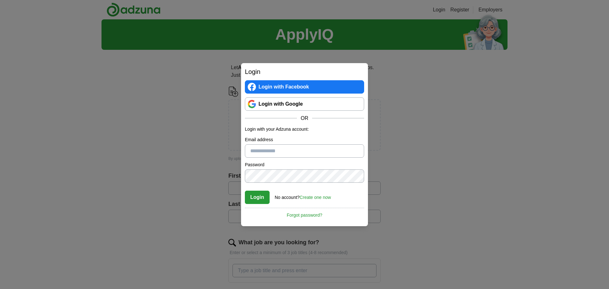 The height and width of the screenshot is (289, 609). I want to click on h2: Login, so click(304, 72).